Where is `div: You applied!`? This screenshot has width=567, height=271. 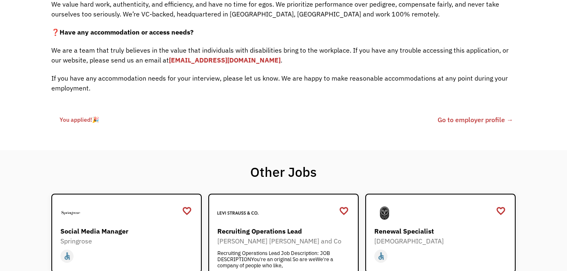
div: You applied! is located at coordinates (79, 120).